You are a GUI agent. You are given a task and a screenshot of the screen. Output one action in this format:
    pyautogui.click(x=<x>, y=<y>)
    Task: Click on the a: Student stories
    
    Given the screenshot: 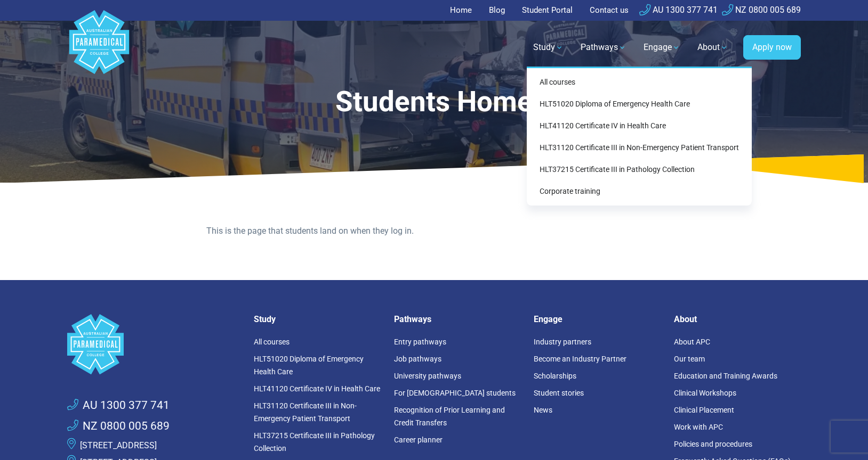 What is the action you would take?
    pyautogui.click(x=558, y=393)
    